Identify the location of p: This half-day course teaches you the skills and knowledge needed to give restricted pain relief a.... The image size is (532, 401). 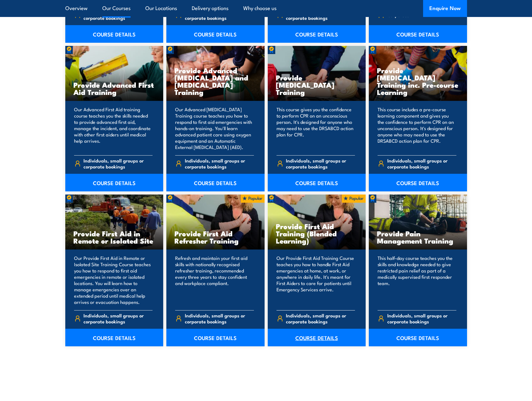
(417, 280).